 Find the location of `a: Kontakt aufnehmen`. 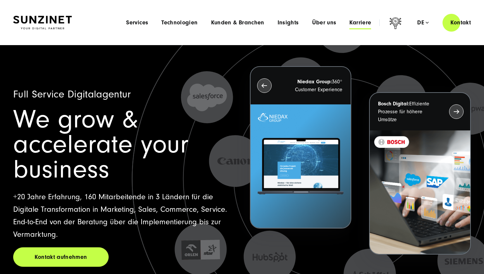

a: Kontakt aufnehmen is located at coordinates (61, 257).